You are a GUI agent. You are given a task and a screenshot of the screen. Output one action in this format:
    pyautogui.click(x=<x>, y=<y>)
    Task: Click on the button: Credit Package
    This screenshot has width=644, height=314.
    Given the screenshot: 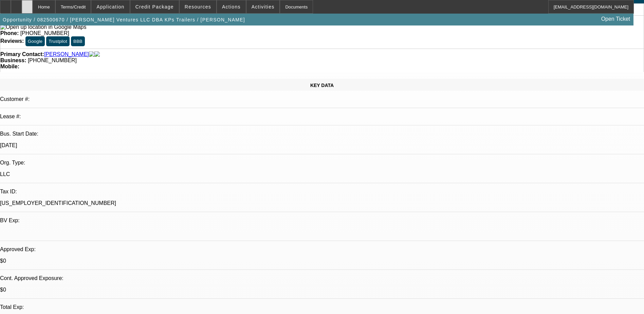 What is the action you would take?
    pyautogui.click(x=154, y=7)
    